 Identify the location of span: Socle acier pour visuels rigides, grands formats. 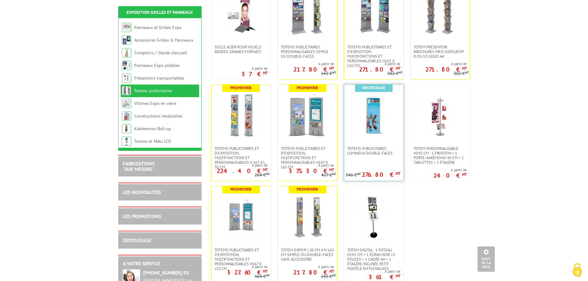
(241, 49).